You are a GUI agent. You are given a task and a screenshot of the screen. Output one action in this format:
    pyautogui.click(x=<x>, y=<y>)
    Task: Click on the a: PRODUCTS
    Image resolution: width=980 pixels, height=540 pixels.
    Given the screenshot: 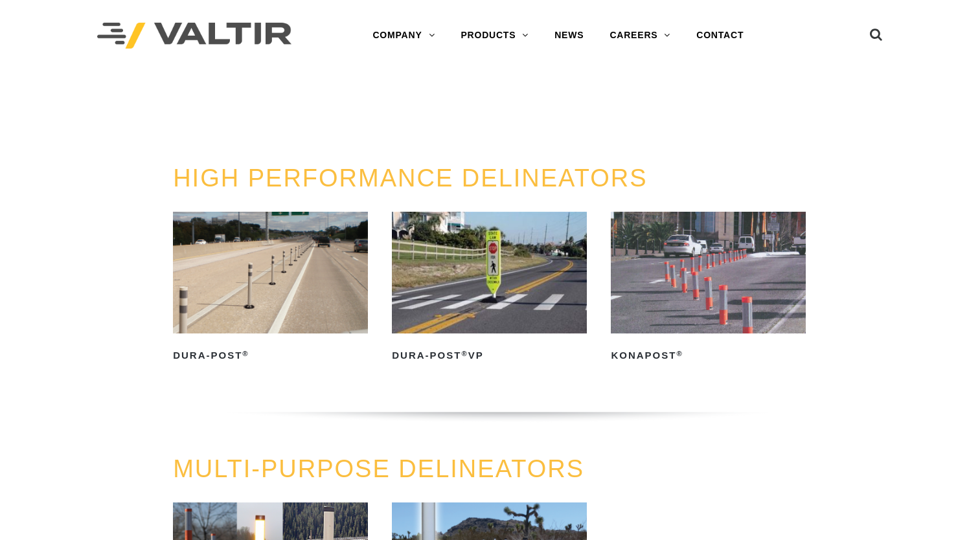 What is the action you would take?
    pyautogui.click(x=494, y=36)
    